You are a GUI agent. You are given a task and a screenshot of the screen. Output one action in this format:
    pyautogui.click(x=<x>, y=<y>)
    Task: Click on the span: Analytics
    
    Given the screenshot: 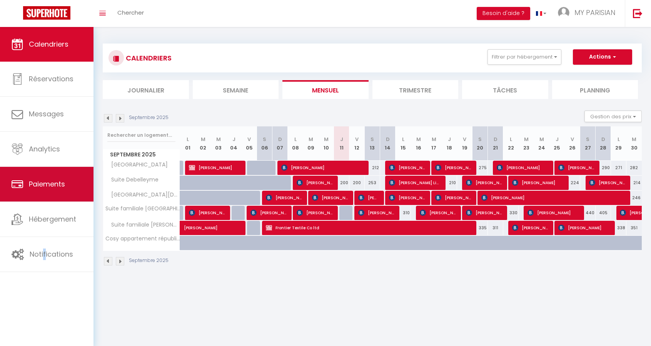 What is the action you would take?
    pyautogui.click(x=44, y=149)
    